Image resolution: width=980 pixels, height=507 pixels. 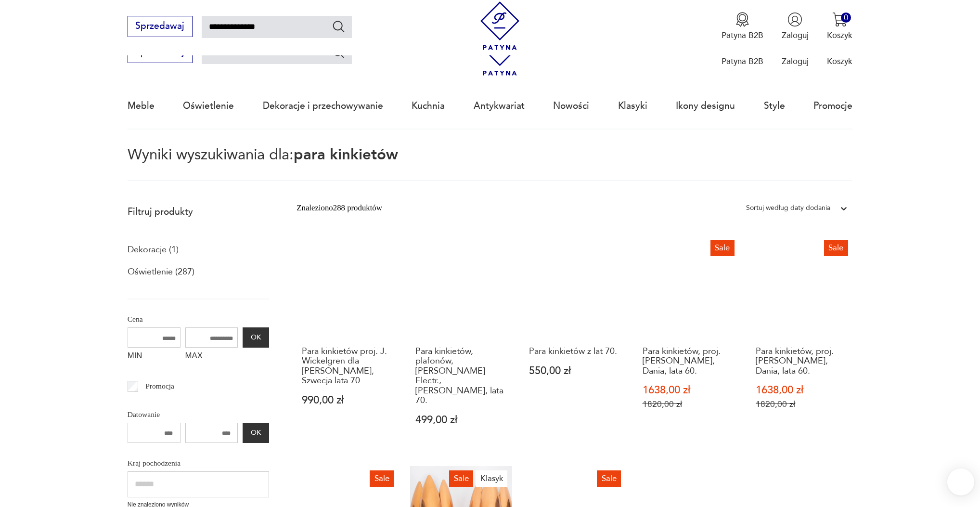 I want to click on p: 990,00 zł, so click(x=348, y=400).